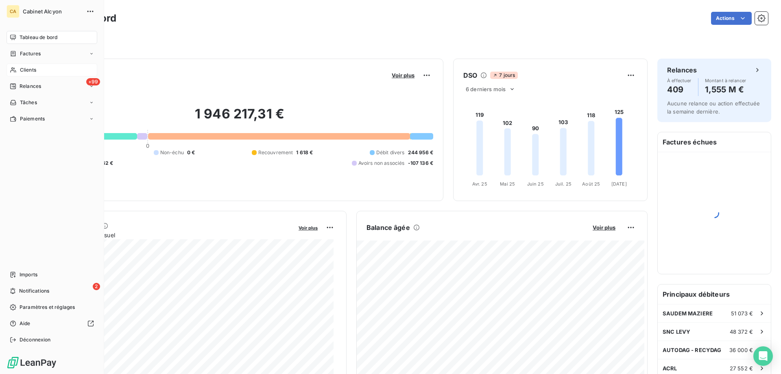 The height and width of the screenshot is (374, 781). I want to click on span: Factures, so click(30, 54).